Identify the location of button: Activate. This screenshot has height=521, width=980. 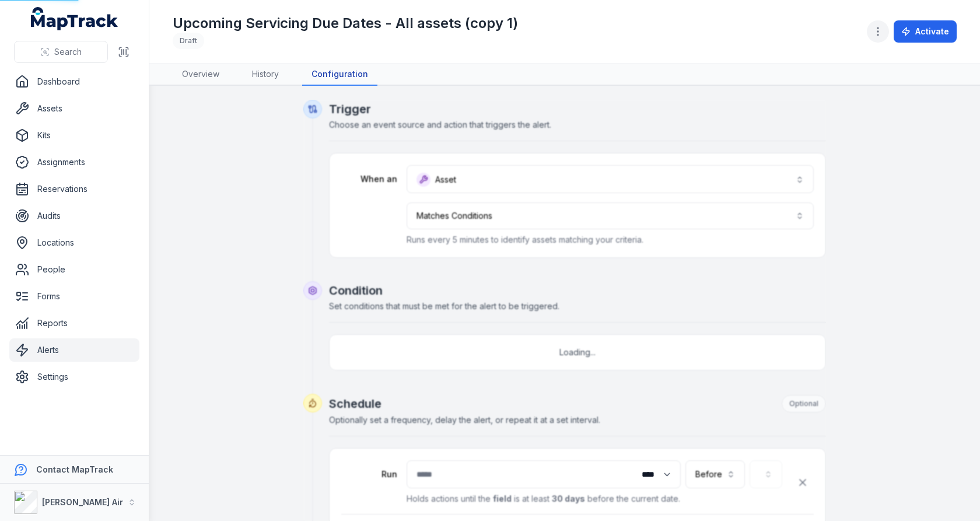
(925, 31).